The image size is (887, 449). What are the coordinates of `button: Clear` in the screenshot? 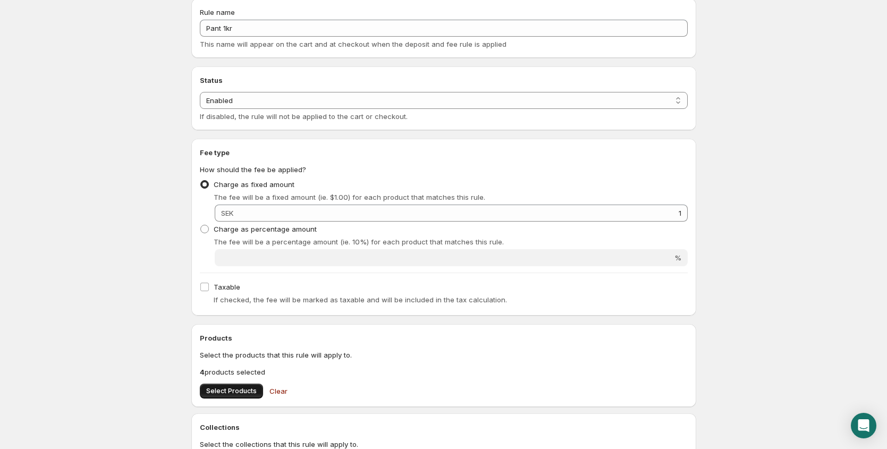 It's located at (279, 391).